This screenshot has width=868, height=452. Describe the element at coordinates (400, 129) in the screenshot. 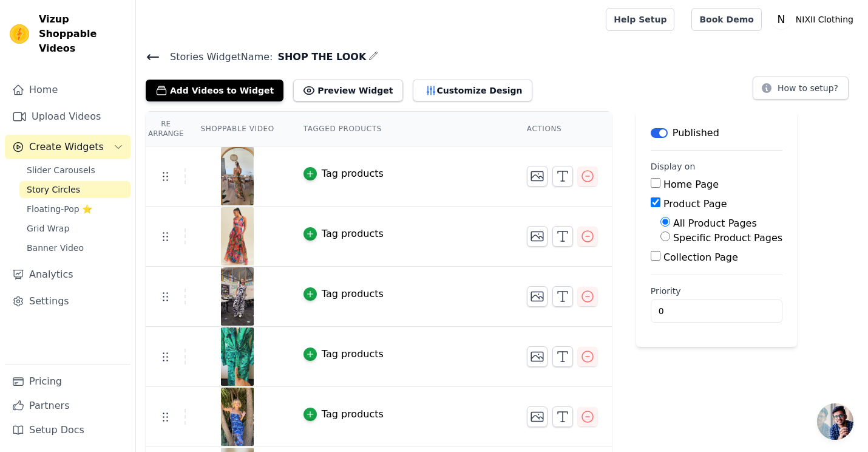

I see `th: Tagged Products` at that location.